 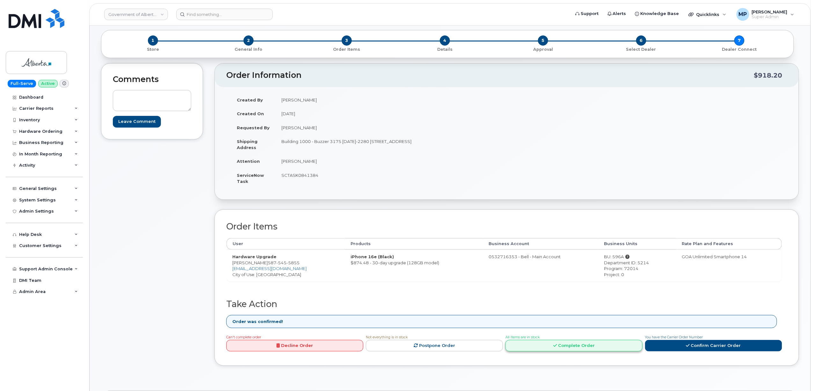 I want to click on a: 1 Store, so click(x=153, y=49).